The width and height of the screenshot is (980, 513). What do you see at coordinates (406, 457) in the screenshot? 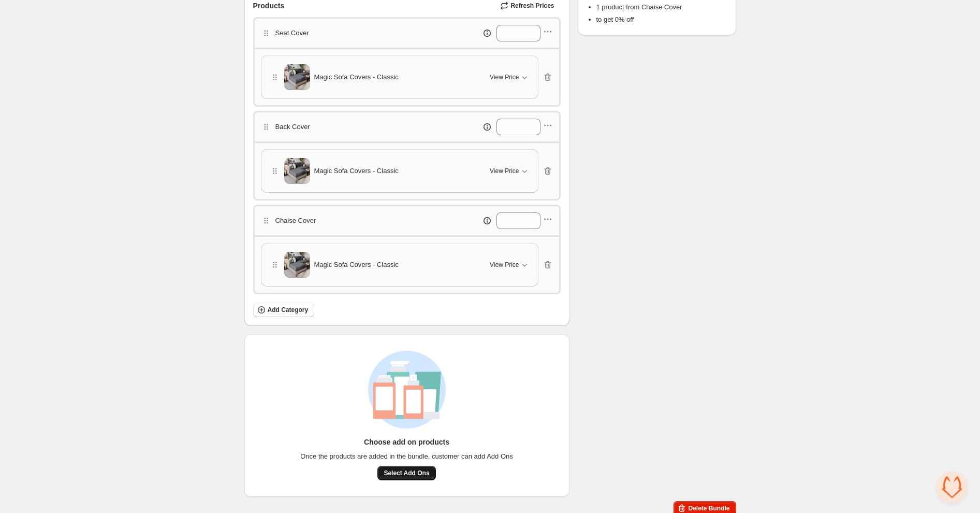
I see `span: Once the products are added in the bundle, customer can add Add Ons` at bounding box center [406, 457].